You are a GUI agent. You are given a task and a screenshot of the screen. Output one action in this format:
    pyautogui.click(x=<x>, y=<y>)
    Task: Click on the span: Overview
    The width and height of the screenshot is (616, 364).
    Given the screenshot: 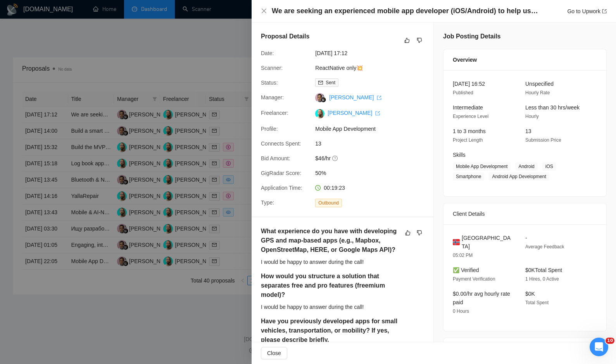 What is the action you would take?
    pyautogui.click(x=465, y=60)
    